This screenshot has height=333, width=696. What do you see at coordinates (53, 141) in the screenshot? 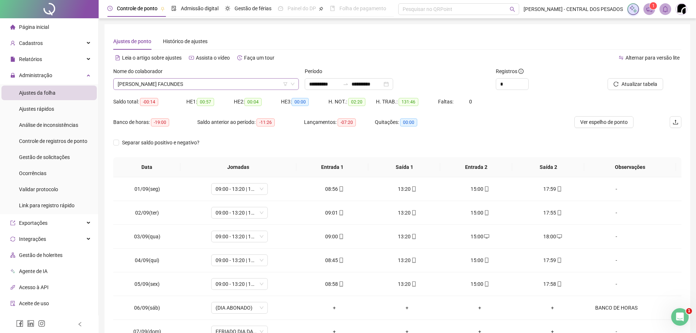
I see `span: Controle de registros de ponto` at bounding box center [53, 141].